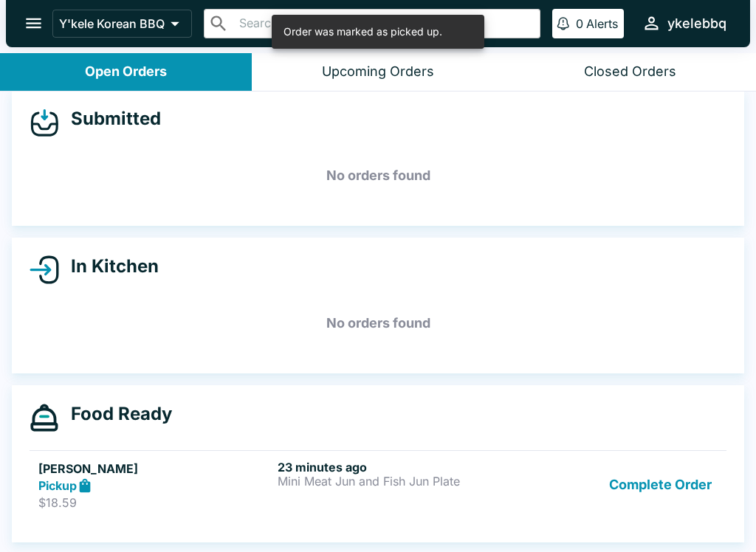 The height and width of the screenshot is (552, 756). I want to click on p: Mini Meat Jun and Fish Jun Plate, so click(395, 481).